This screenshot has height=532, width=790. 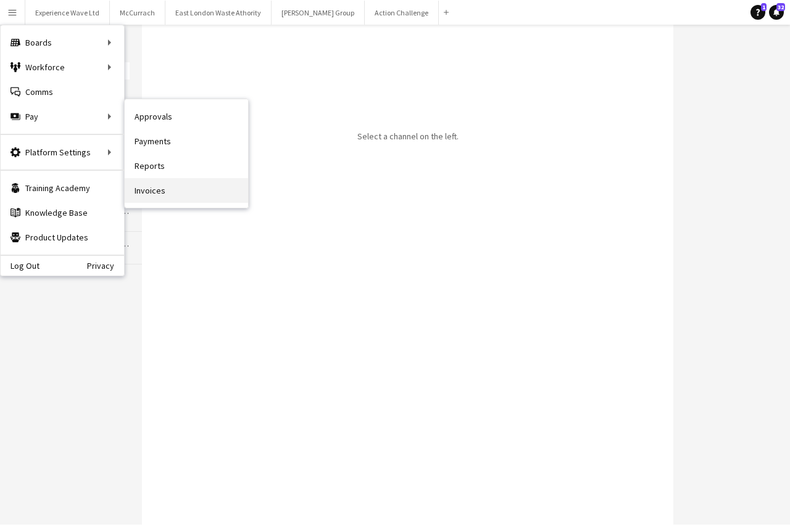 What do you see at coordinates (186, 141) in the screenshot?
I see `a: Payments` at bounding box center [186, 141].